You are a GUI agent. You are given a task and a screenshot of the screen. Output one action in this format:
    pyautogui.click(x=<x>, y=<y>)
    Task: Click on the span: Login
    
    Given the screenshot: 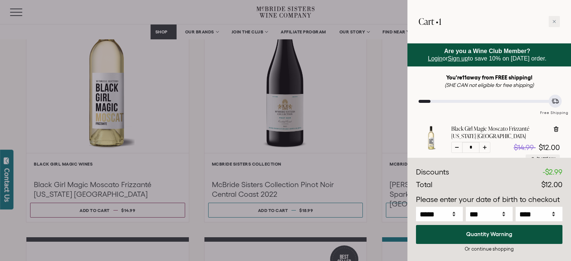 What is the action you would take?
    pyautogui.click(x=435, y=58)
    